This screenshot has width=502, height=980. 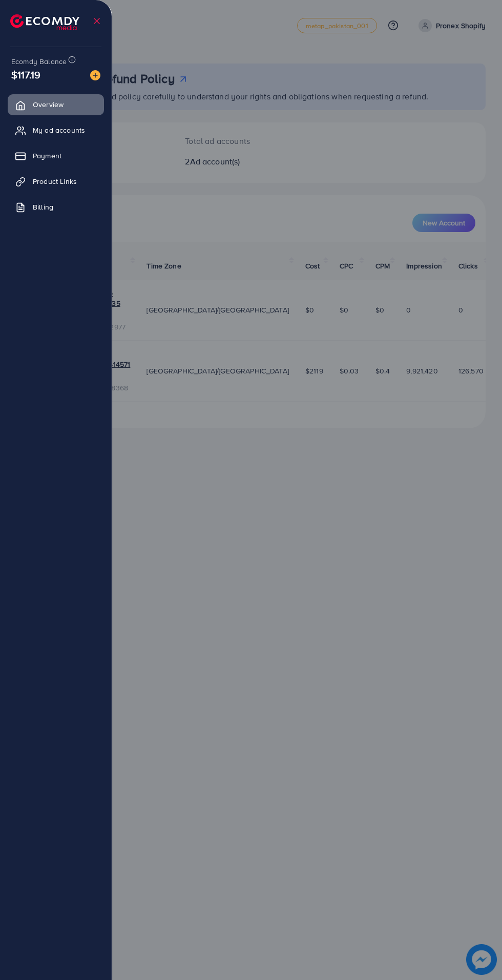 I want to click on span: Payment, so click(x=47, y=155).